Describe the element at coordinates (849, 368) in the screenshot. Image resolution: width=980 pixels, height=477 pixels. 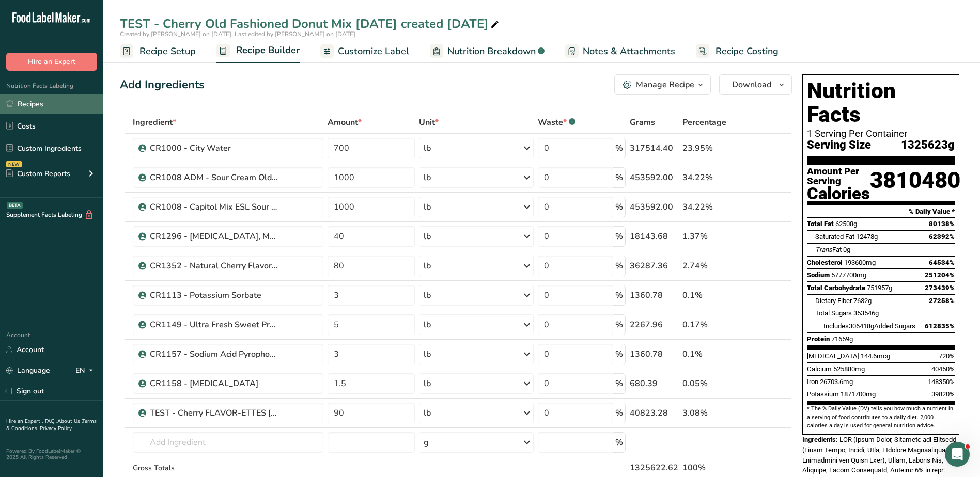
I see `span: 525880mg` at that location.